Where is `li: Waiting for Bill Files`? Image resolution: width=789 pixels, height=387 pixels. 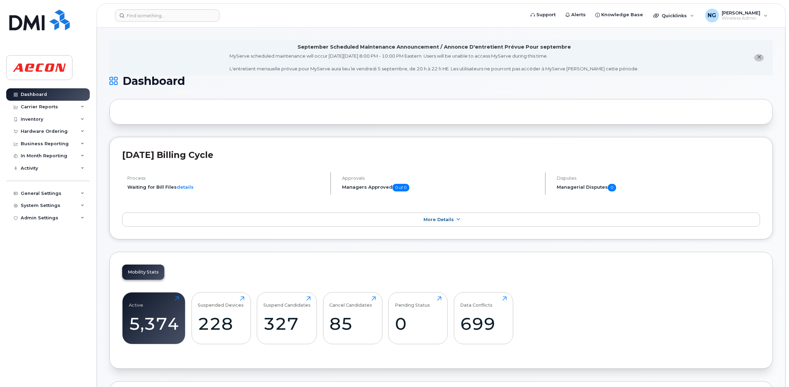
li: Waiting for Bill Files is located at coordinates (226, 187).